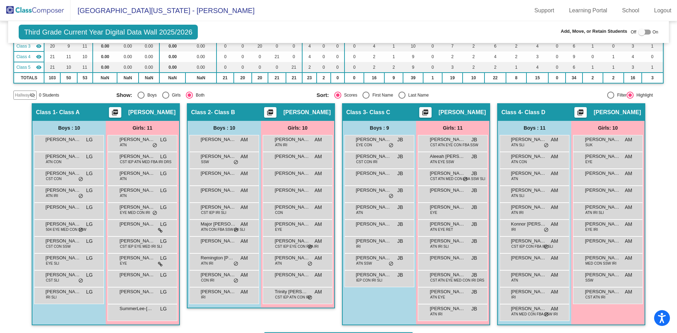 The width and height of the screenshot is (677, 333). What do you see at coordinates (452, 46) in the screenshot?
I see `td: 7` at bounding box center [452, 46].